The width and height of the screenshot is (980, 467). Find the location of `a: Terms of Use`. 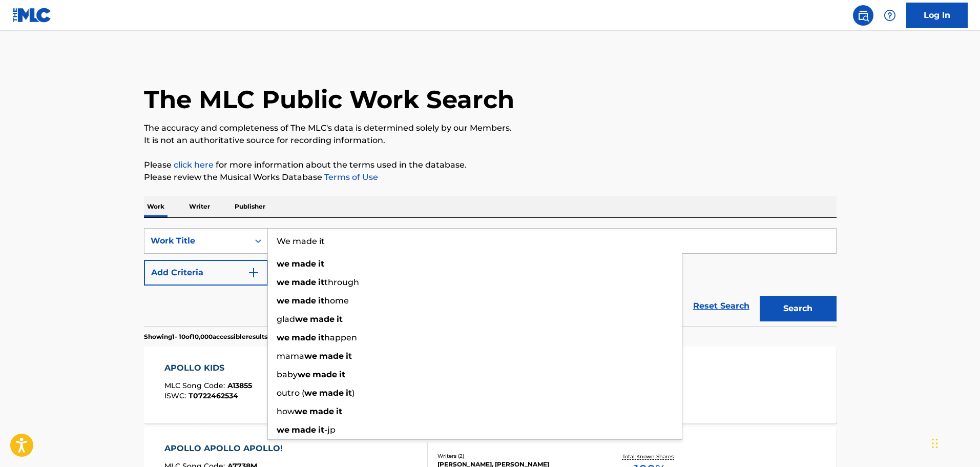

a: Terms of Use is located at coordinates (350, 177).